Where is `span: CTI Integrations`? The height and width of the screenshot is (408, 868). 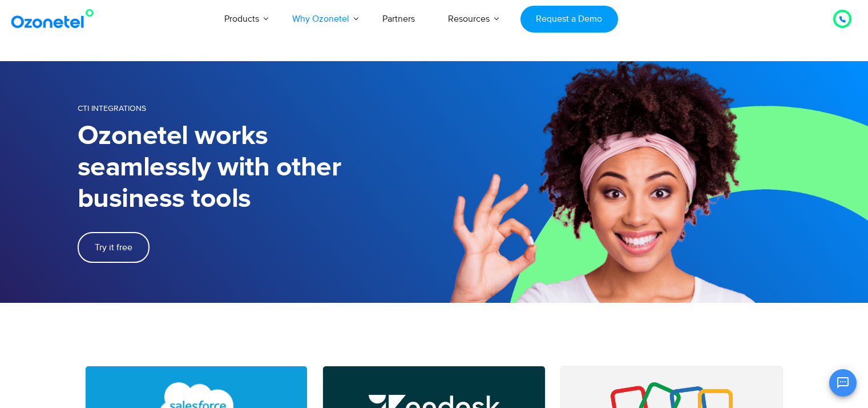
span: CTI Integrations is located at coordinates (112, 108).